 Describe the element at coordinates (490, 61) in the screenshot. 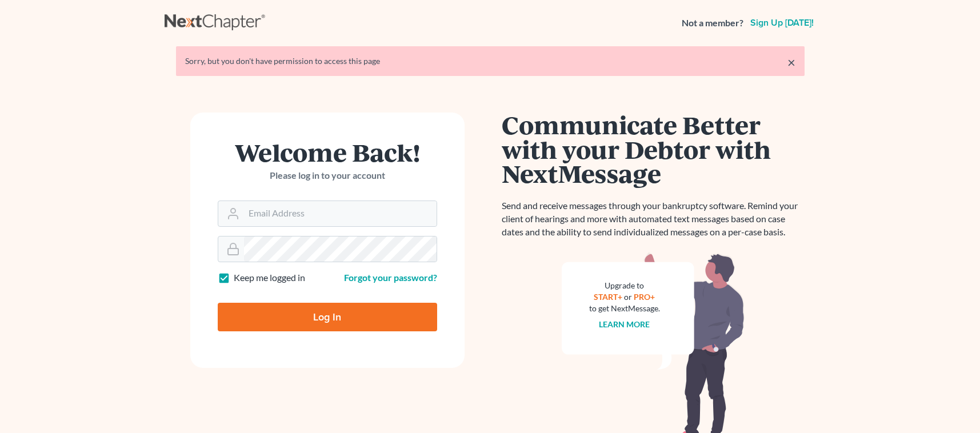

I see `div: Sorry, but you don't have permission to access this page` at that location.